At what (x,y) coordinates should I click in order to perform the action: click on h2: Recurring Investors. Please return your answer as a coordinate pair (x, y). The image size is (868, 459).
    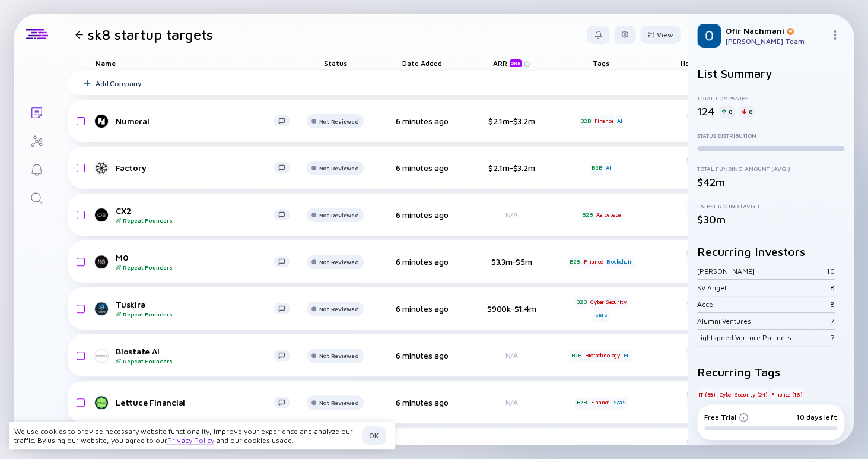
    Looking at the image, I should click on (770, 251).